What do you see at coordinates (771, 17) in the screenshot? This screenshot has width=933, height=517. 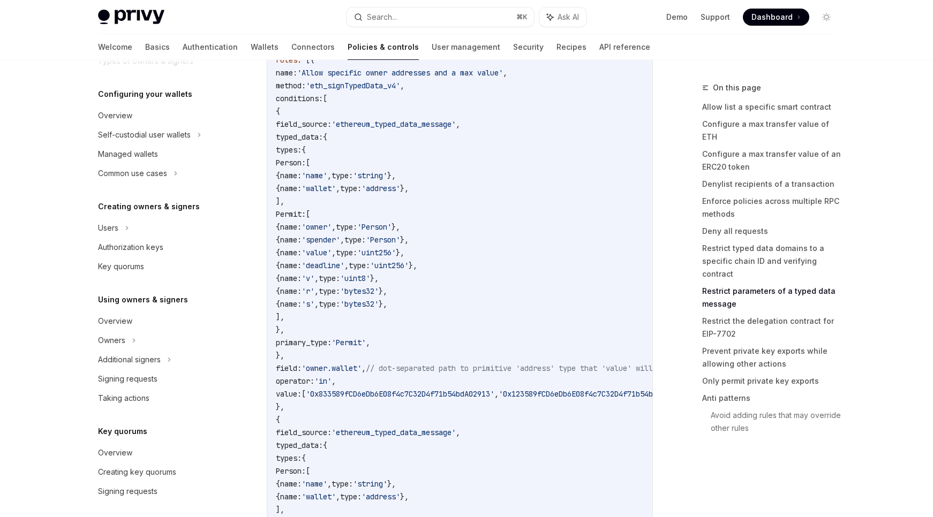 I see `span: Dashboard` at bounding box center [771, 17].